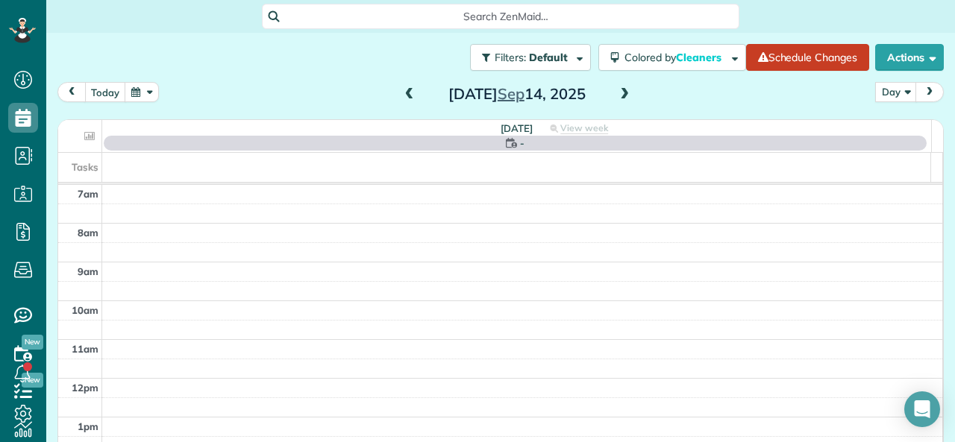 The width and height of the screenshot is (955, 442). Describe the element at coordinates (584, 128) in the screenshot. I see `span: View week` at that location.